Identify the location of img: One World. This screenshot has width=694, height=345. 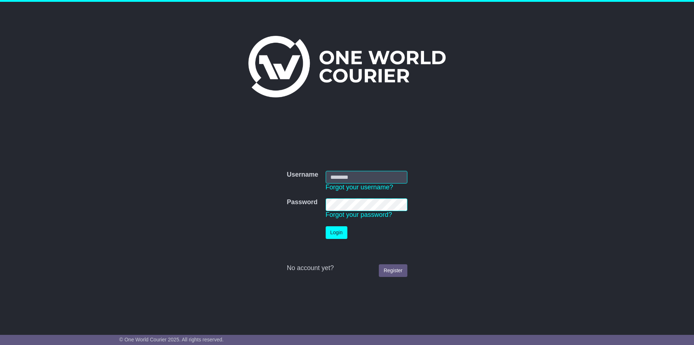
(347, 67).